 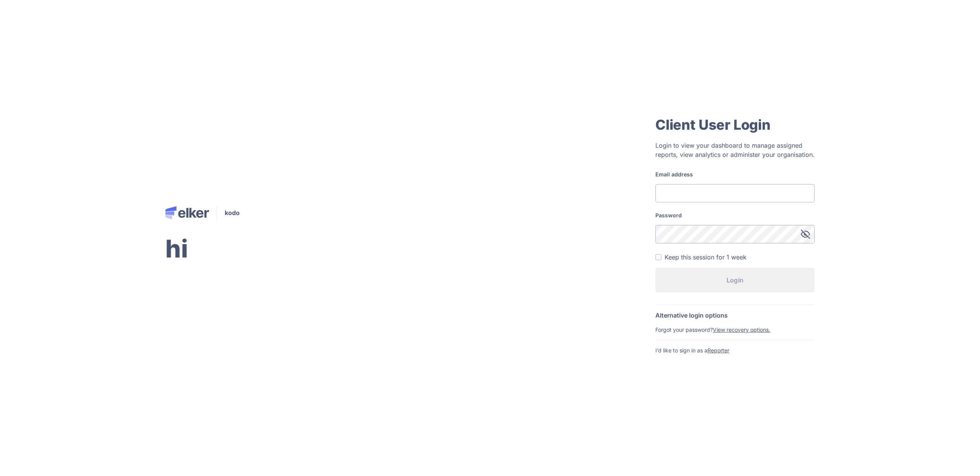 I want to click on label: Email address, so click(x=735, y=174).